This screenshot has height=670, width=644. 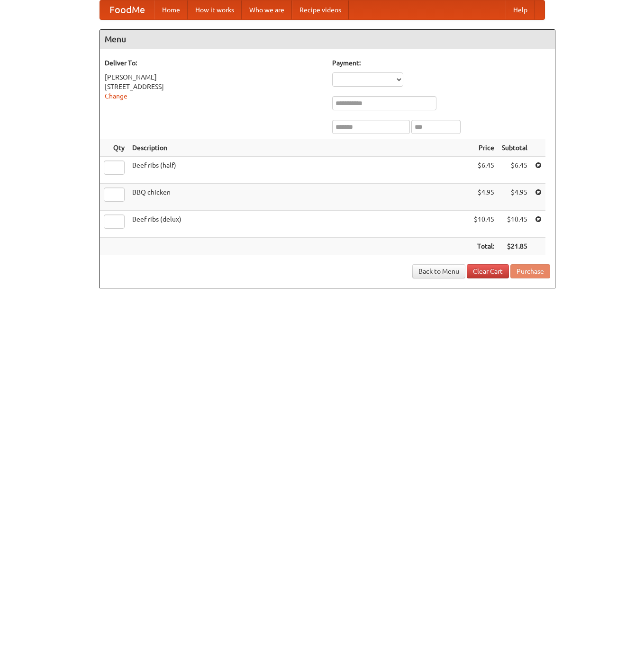 I want to click on h4: Menu, so click(x=327, y=39).